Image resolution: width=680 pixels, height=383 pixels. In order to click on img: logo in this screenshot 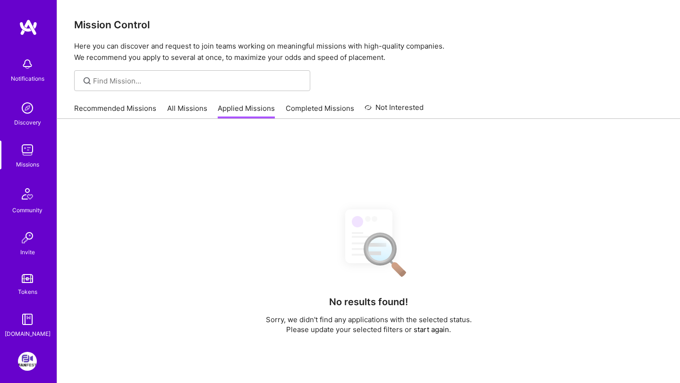, I will do `click(28, 27)`.